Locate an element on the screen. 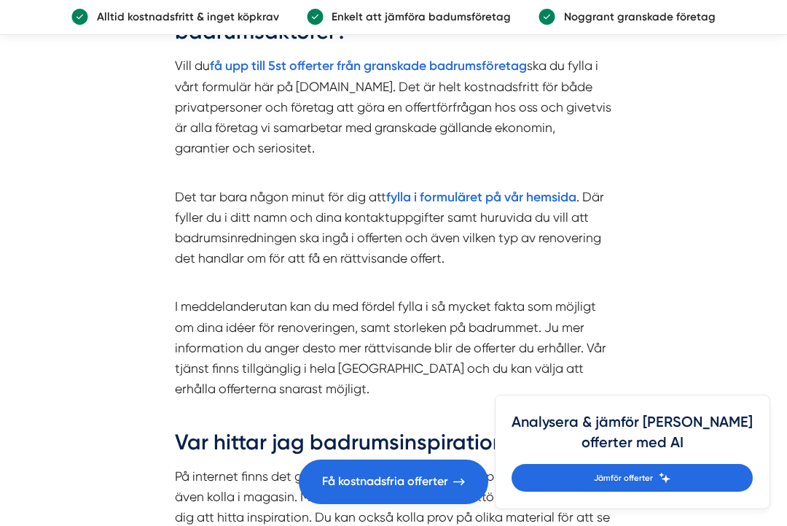 The image size is (787, 526). h2: Var hittar jag badrumsinspiration? is located at coordinates (394, 446).